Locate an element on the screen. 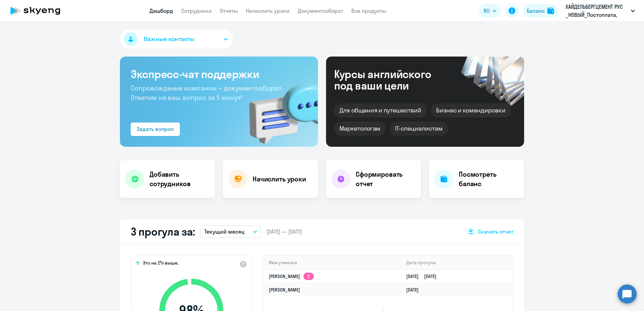 The width and height of the screenshot is (644, 311). h4: Добавить сотрудников is located at coordinates (180, 179).